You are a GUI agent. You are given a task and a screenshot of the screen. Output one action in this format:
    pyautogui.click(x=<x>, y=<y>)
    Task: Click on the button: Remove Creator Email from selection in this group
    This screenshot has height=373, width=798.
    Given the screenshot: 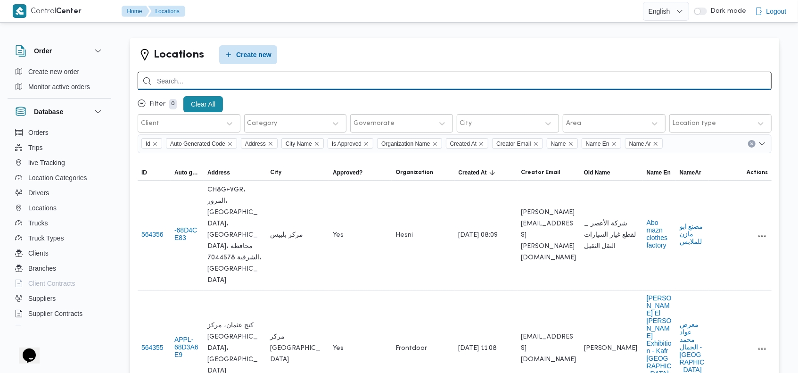 What is the action you would take?
    pyautogui.click(x=536, y=144)
    